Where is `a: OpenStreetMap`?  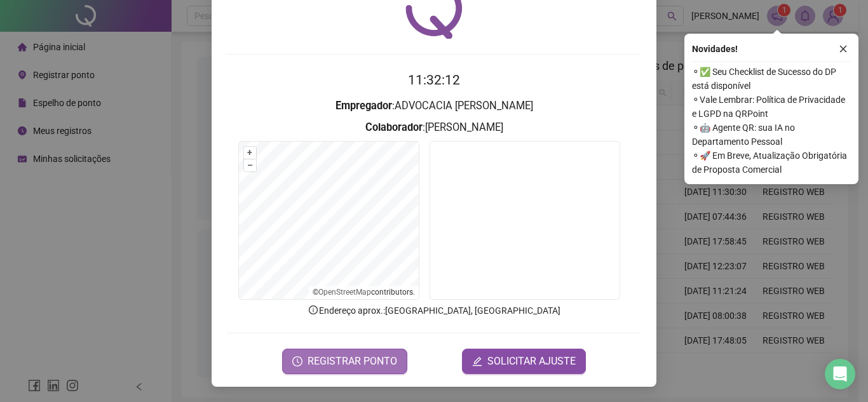
a: OpenStreetMap is located at coordinates (344, 292).